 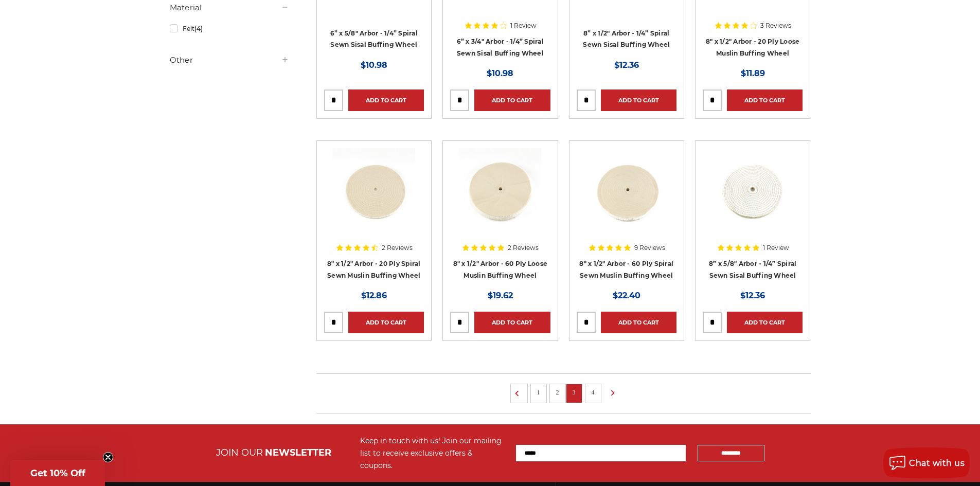 What do you see at coordinates (593, 393) in the screenshot?
I see `a: 4` at bounding box center [593, 393].